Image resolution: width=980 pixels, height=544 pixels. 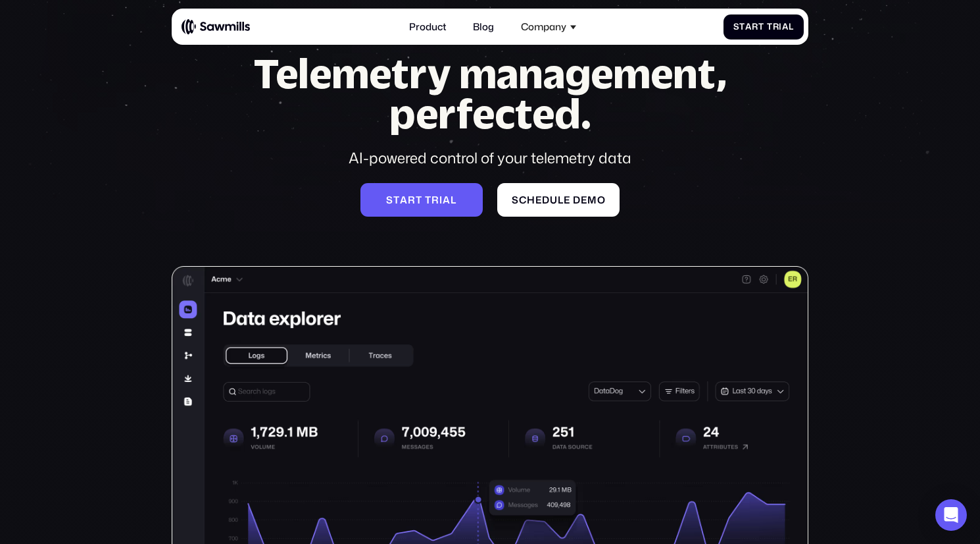 I want to click on span: h, so click(x=531, y=200).